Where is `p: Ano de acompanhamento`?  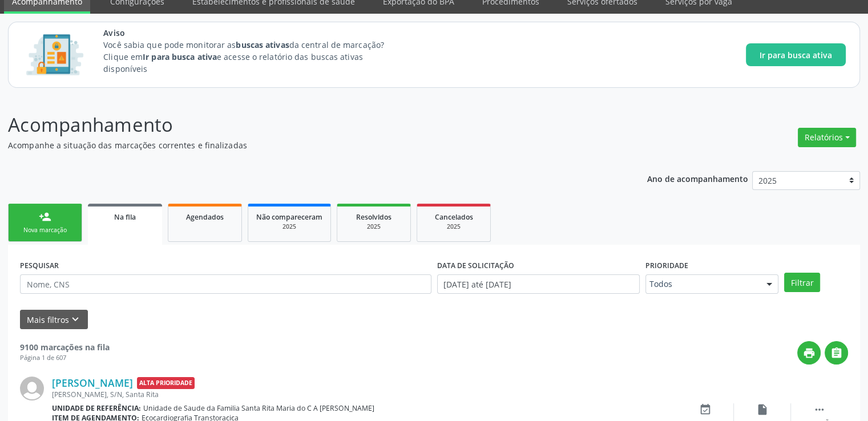
p: Ano de acompanhamento is located at coordinates (698, 178).